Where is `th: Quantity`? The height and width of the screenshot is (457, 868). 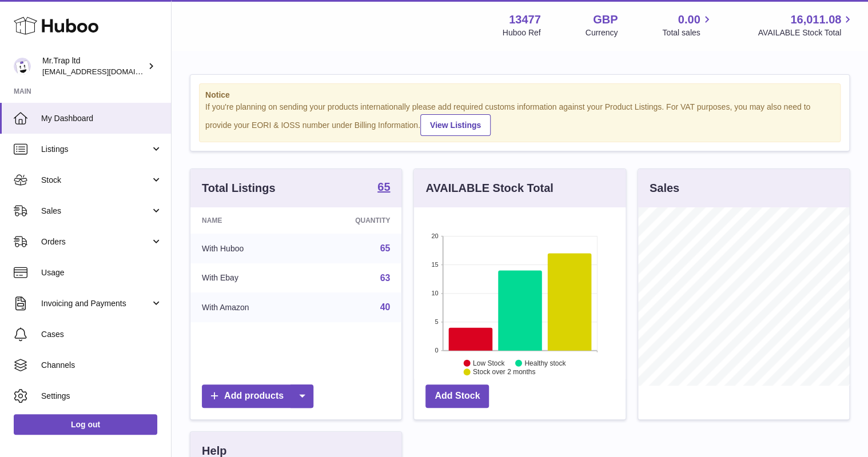
th: Quantity is located at coordinates (353, 221).